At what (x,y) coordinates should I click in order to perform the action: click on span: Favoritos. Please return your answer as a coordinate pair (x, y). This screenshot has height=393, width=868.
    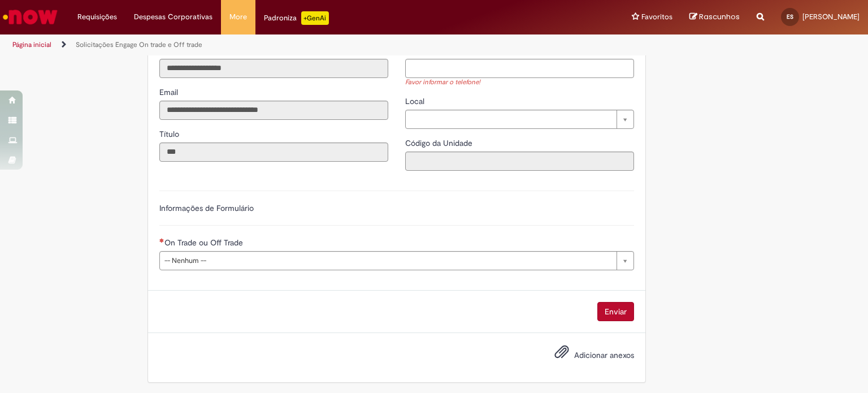
    Looking at the image, I should click on (656, 17).